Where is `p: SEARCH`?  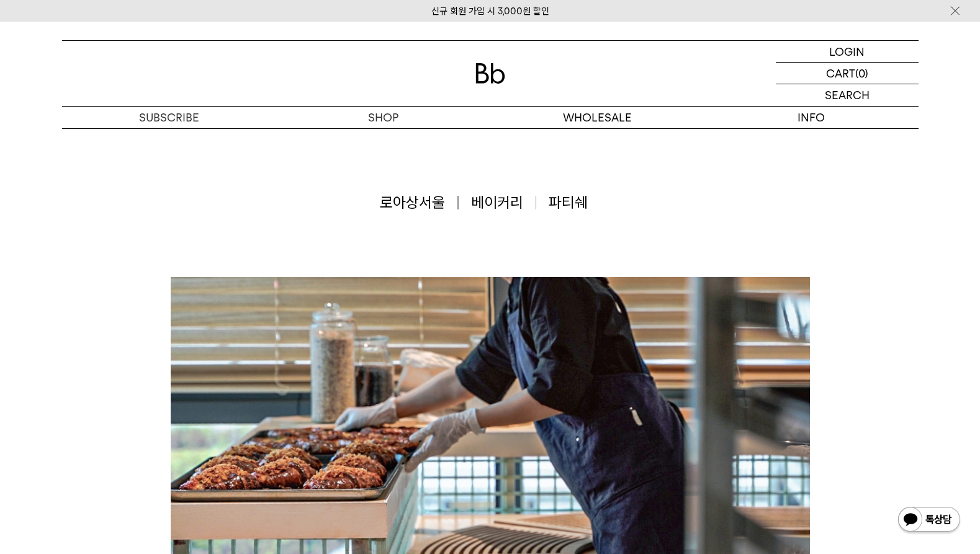
p: SEARCH is located at coordinates (847, 95).